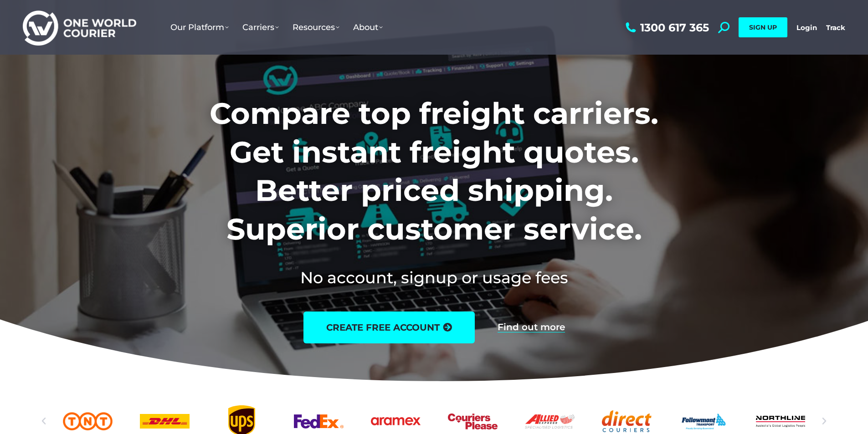 This screenshot has height=434, width=868. What do you see at coordinates (368, 27) in the screenshot?
I see `a: About` at bounding box center [368, 27].